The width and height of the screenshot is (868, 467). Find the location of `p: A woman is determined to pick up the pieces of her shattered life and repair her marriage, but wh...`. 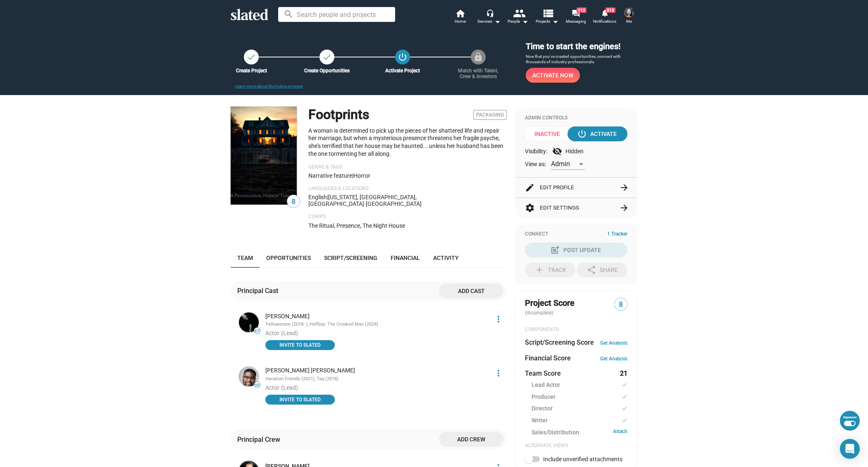

p: A woman is determined to pick up the pieces of her shattered life and repair her marriage, but wh... is located at coordinates (407, 142).